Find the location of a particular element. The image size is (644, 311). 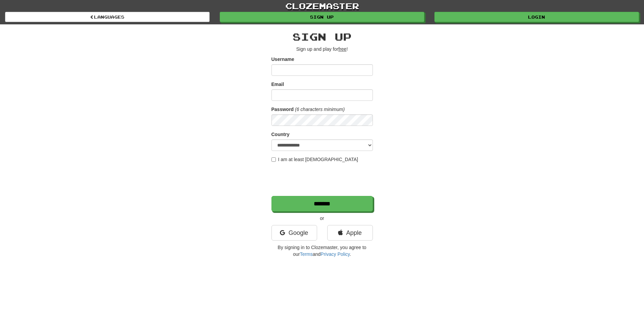

label: Country is located at coordinates (281, 134).